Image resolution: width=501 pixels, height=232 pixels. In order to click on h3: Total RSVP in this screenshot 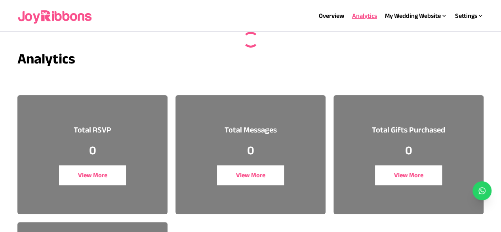, I will do `click(92, 129)`.